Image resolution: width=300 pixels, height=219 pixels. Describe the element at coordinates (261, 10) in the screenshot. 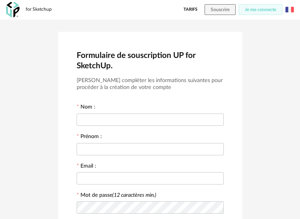

I see `a: Je me connecte` at that location.